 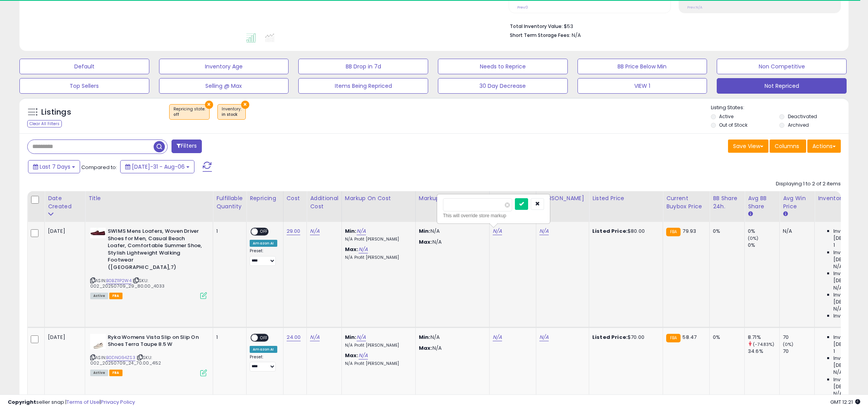 I want to click on p: Listing States:, so click(x=780, y=108).